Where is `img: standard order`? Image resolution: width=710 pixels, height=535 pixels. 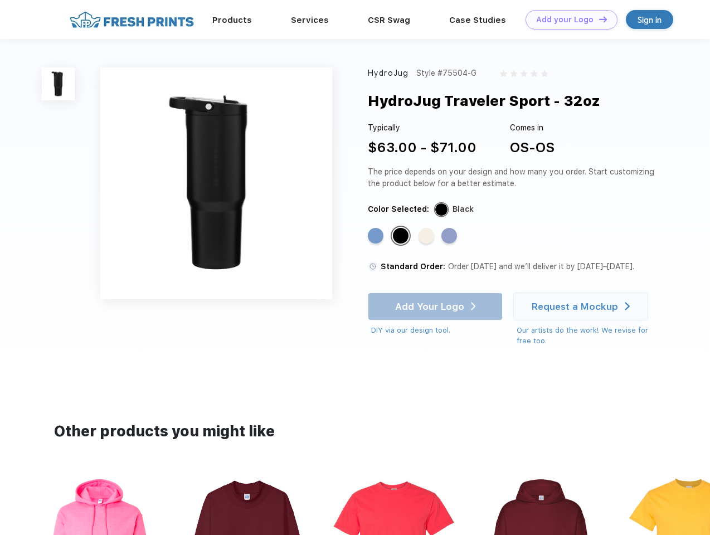 img: standard order is located at coordinates (373, 266).